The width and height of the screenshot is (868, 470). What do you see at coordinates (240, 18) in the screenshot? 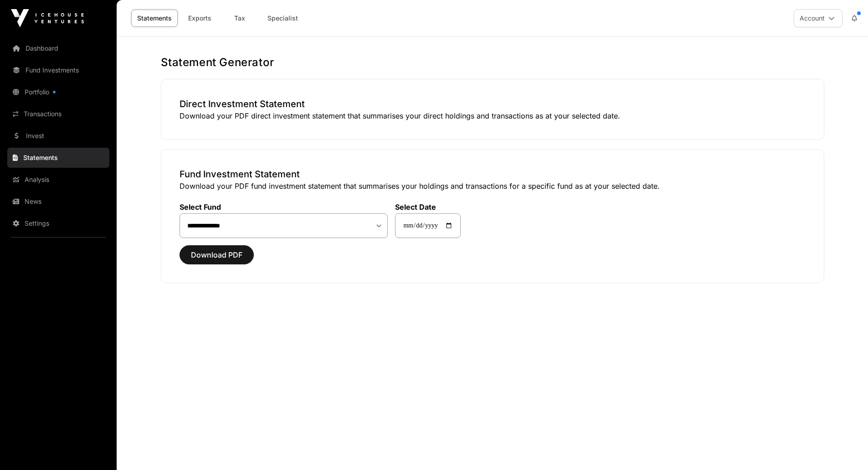
I see `a: Tax` at bounding box center [240, 18].